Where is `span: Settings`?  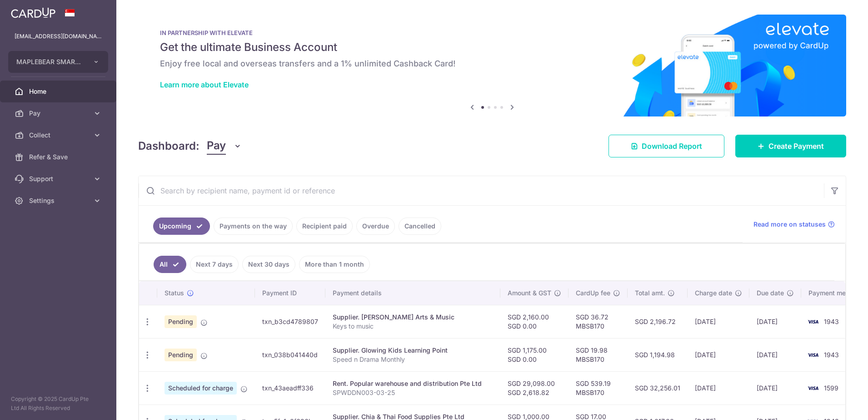
span: Settings is located at coordinates (59, 201).